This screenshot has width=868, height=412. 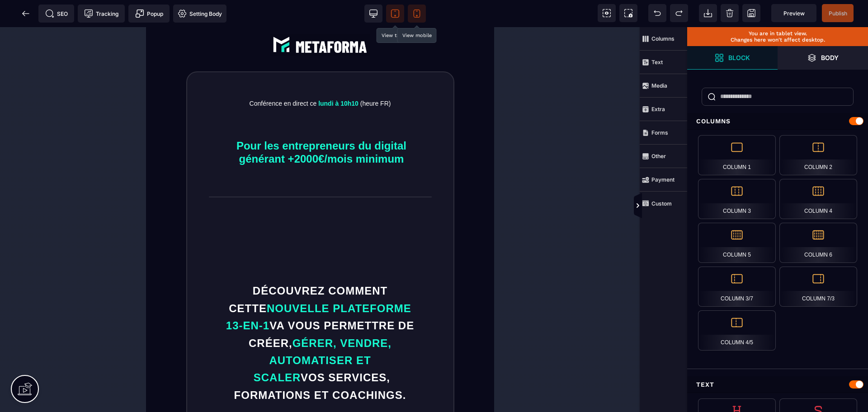 I want to click on span: Toggle Views, so click(x=692, y=206).